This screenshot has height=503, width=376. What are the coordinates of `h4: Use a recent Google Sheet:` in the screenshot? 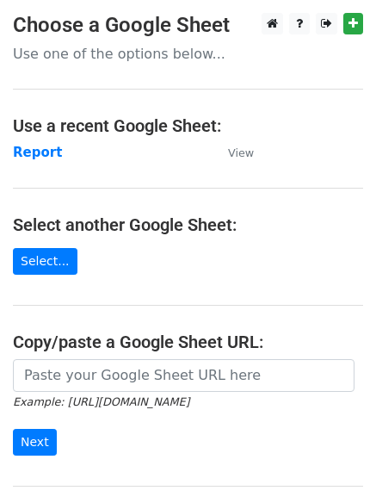 It's located at (188, 126).